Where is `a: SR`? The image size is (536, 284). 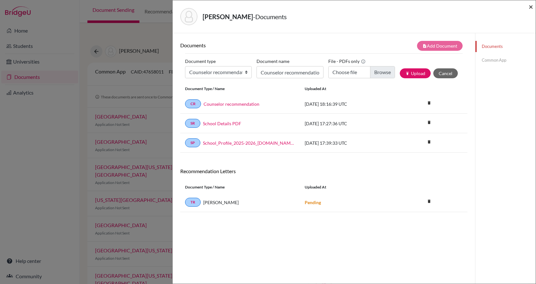
a: SR is located at coordinates (193, 123).